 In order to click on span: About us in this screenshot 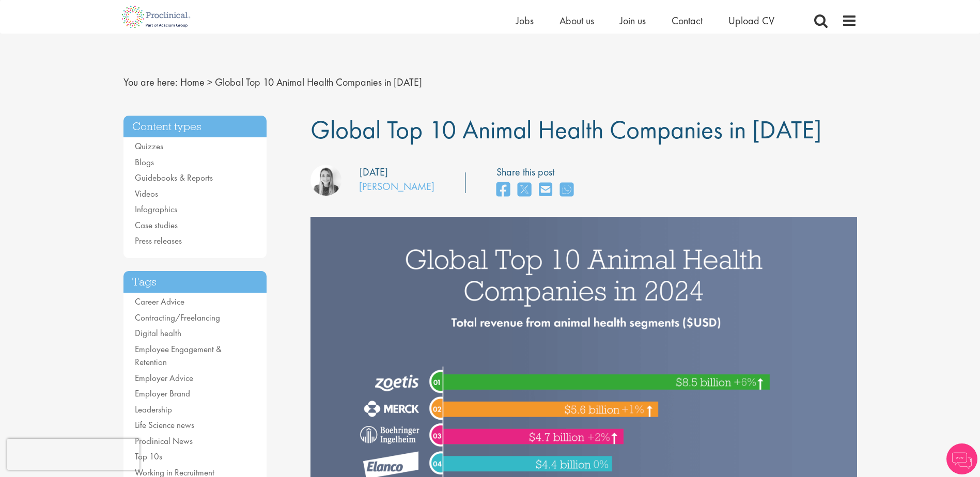, I will do `click(577, 21)`.